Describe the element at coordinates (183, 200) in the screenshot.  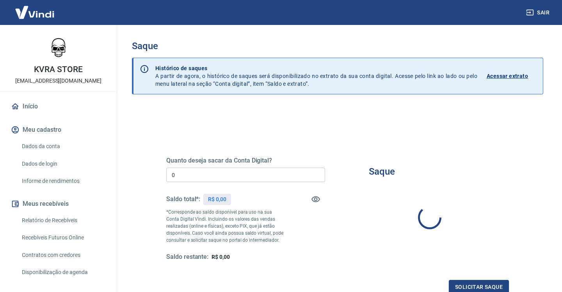
I see `h5: Saldo total*:` at that location.